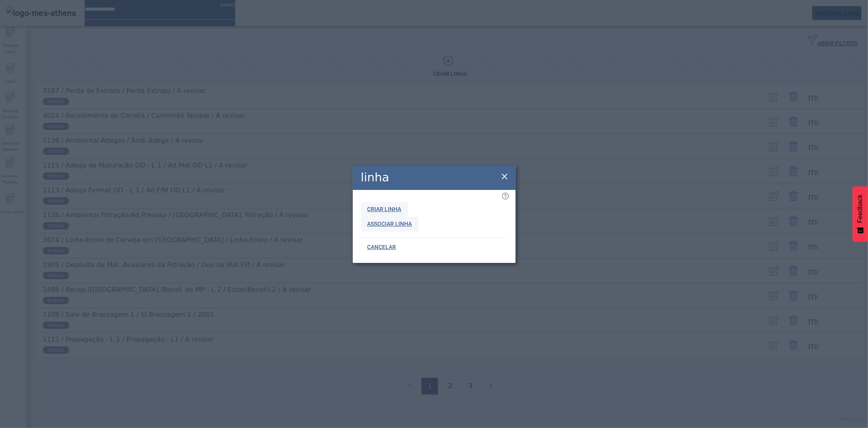 The image size is (868, 428). What do you see at coordinates (382, 247) in the screenshot?
I see `button: CANCELAR` at bounding box center [382, 247].